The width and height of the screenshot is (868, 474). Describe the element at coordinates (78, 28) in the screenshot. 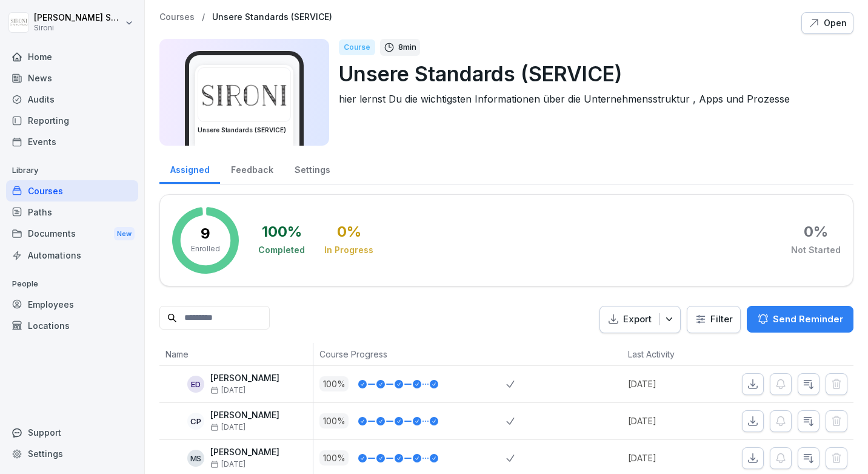

I see `p: Sironi` at that location.